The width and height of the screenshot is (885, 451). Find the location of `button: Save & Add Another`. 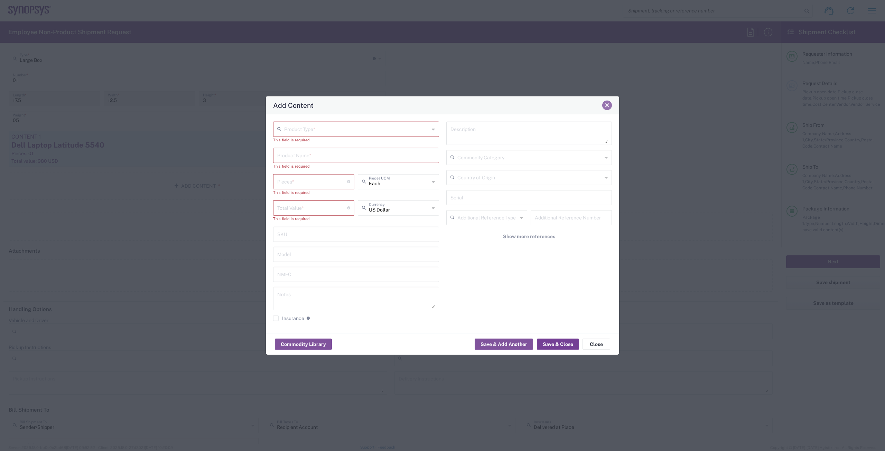

button: Save & Add Another is located at coordinates (504, 344).